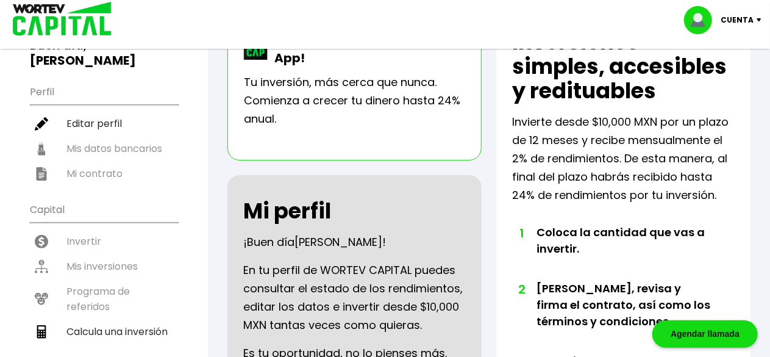  What do you see at coordinates (104, 331) in the screenshot?
I see `li: Calcula una inversión` at bounding box center [104, 331].